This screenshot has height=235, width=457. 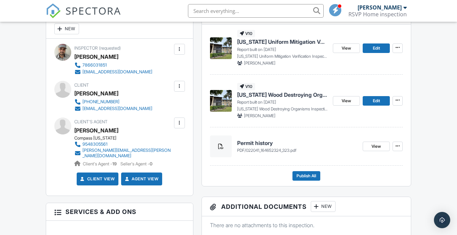 What do you see at coordinates (137, 164) in the screenshot?
I see `span: Seller's Agent -` at bounding box center [137, 164].